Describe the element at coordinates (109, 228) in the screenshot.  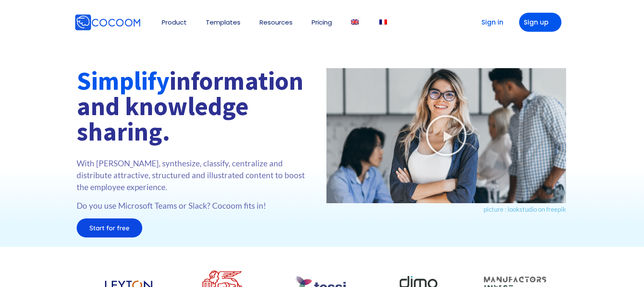
I see `span: Start for free` at that location.